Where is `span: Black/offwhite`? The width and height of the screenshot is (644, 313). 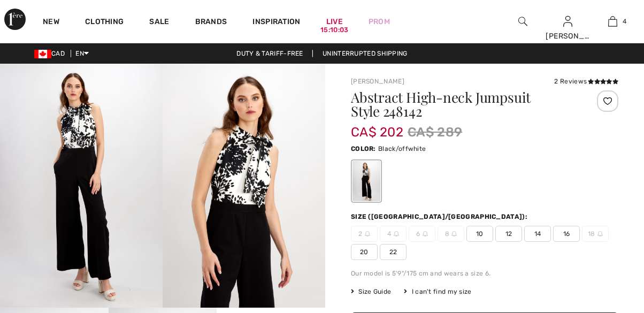
span: Black/offwhite is located at coordinates (402, 148).